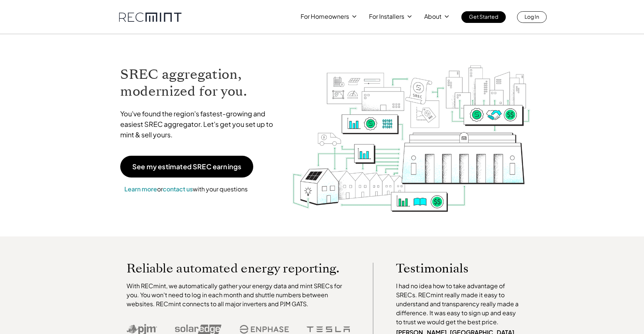 This screenshot has height=334, width=644. Describe the element at coordinates (186, 189) in the screenshot. I see `p: or with your questions` at that location.